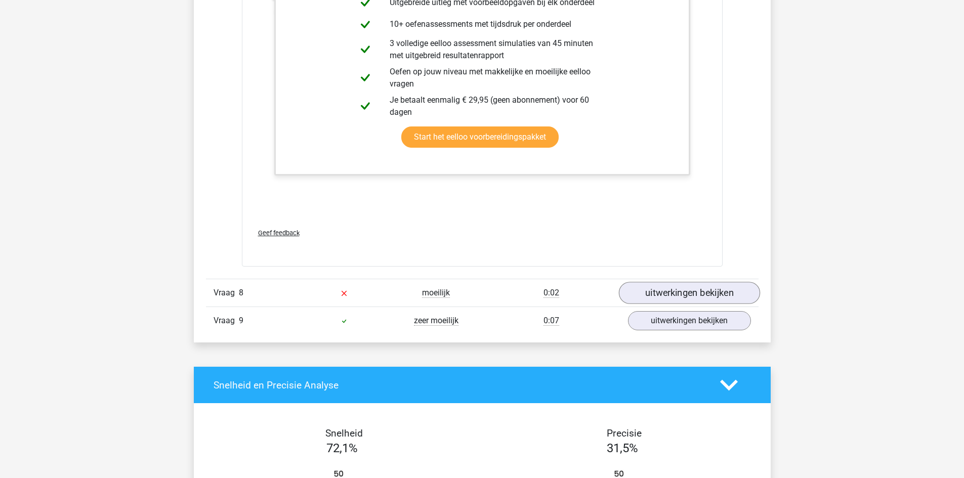  I want to click on span: 0:02, so click(551, 293).